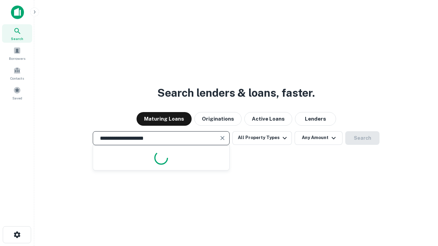 This screenshot has height=246, width=438. Describe the element at coordinates (222, 138) in the screenshot. I see `button: Clear` at that location.